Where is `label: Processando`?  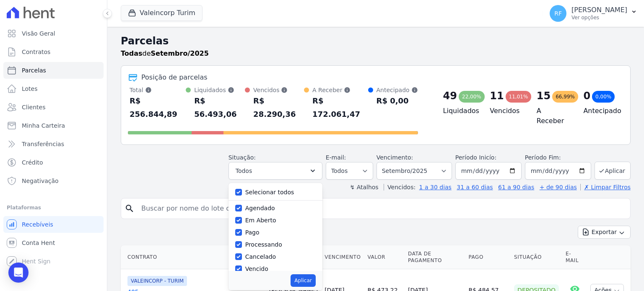 label: Processando is located at coordinates (264, 245).